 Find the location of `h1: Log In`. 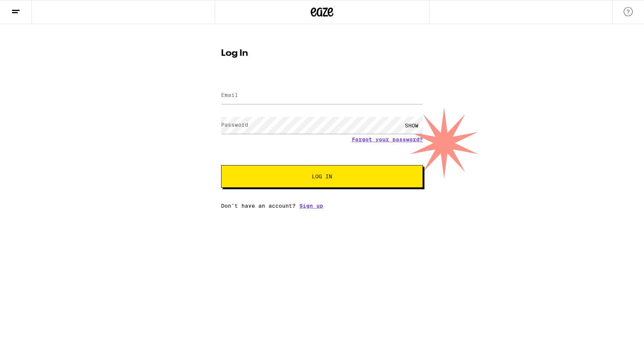

h1: Log In is located at coordinates (322, 54).